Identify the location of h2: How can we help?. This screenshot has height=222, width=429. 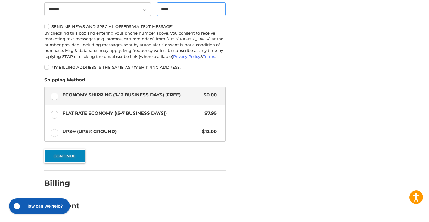
(38, 10).